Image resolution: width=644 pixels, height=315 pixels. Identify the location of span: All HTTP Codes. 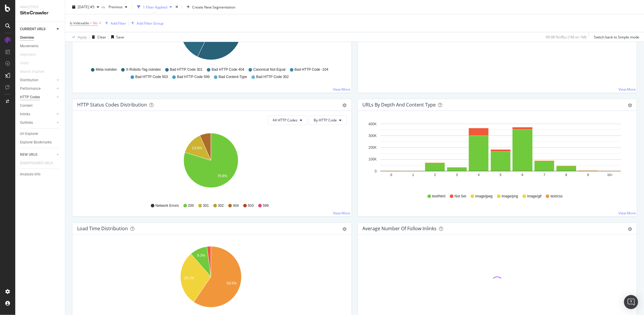
(285, 120).